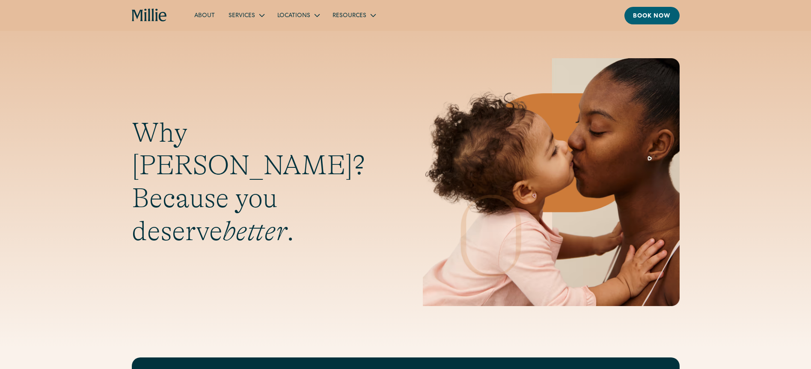 Image resolution: width=811 pixels, height=369 pixels. What do you see at coordinates (149, 15) in the screenshot?
I see `a: home` at bounding box center [149, 15].